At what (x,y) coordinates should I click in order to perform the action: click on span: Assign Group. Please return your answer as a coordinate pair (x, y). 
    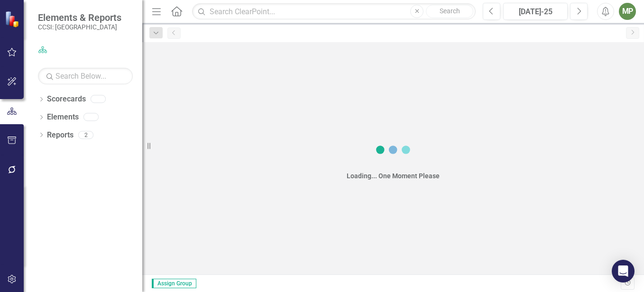
    Looking at the image, I should click on (174, 283).